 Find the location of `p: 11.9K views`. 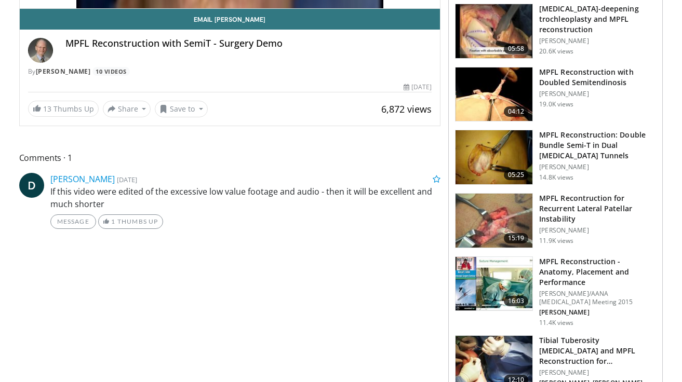

p: 11.9K views is located at coordinates (556, 241).